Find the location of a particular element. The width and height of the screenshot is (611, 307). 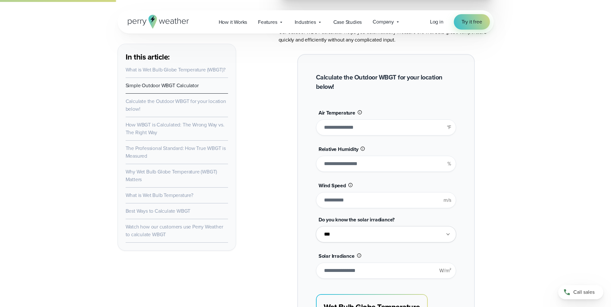

span: How it Works is located at coordinates (233, 22).